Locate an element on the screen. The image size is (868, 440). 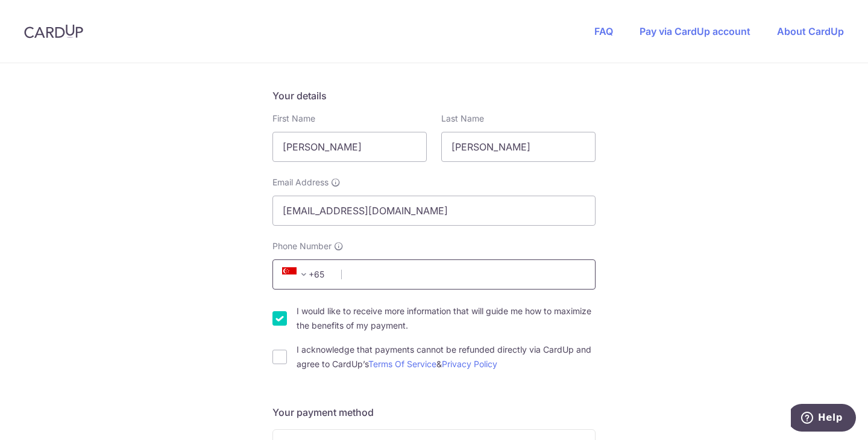
img: CardUp is located at coordinates (54, 31).